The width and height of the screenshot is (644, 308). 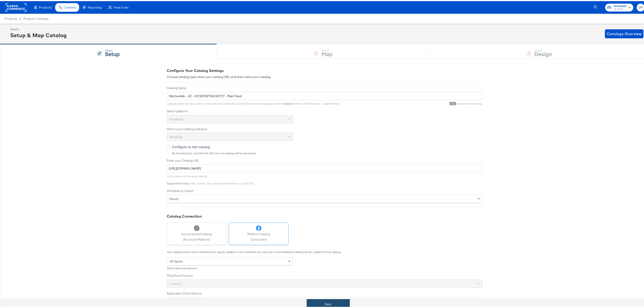 I want to click on div: Configure Your Catalog Settings, so click(x=325, y=69).